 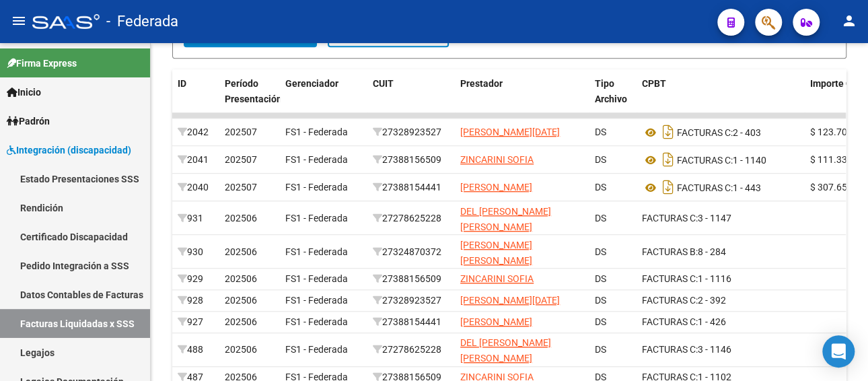 I want to click on div: 2040, so click(x=195, y=187).